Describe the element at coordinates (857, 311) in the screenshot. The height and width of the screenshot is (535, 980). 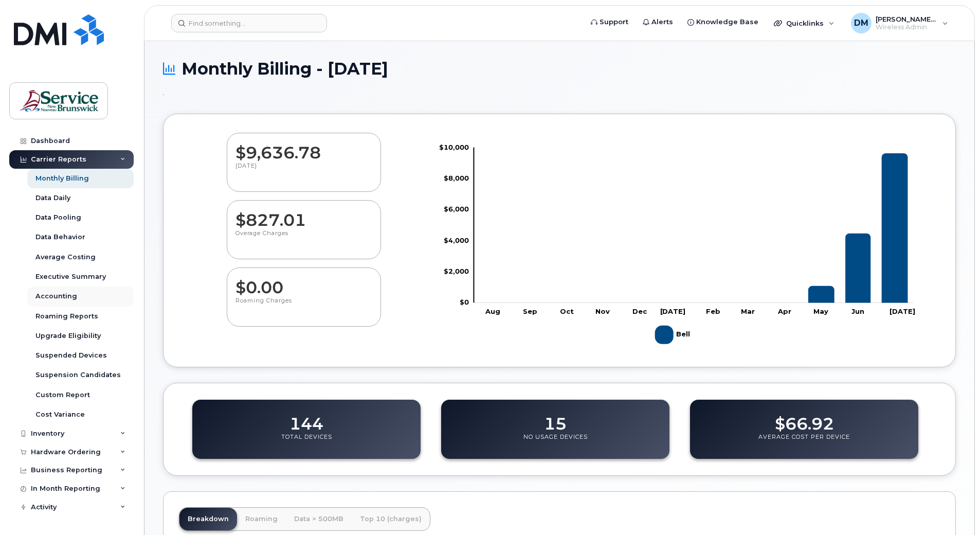
I see `tspan: Jun` at that location.